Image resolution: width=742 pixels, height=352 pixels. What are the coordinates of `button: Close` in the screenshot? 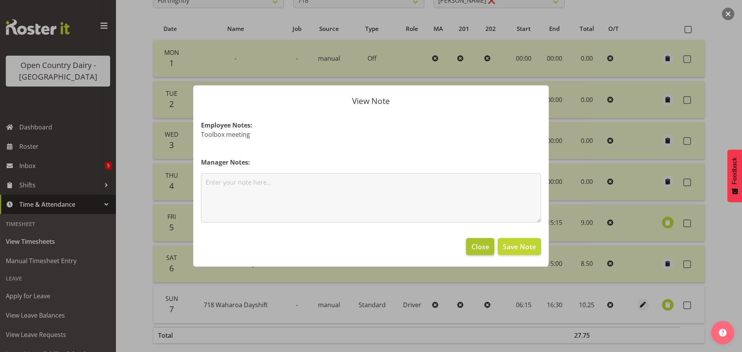 It's located at (480, 246).